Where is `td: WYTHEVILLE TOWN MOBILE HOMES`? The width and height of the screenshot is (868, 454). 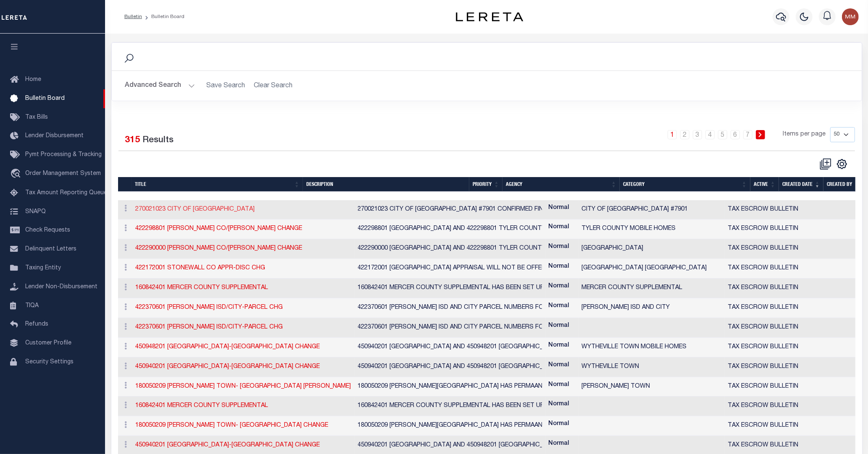 td: WYTHEVILLE TOWN MOBILE HOMES is located at coordinates (651, 348).